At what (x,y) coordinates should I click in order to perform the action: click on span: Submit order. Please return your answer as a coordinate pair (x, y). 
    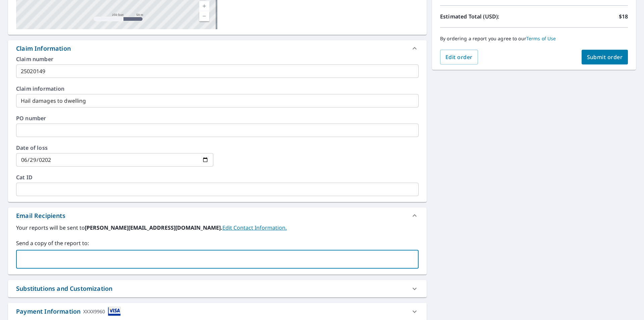
    Looking at the image, I should click on (605, 57).